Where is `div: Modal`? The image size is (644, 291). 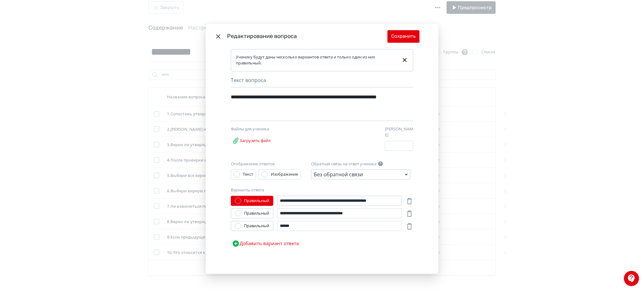 div: Modal is located at coordinates (322, 149).